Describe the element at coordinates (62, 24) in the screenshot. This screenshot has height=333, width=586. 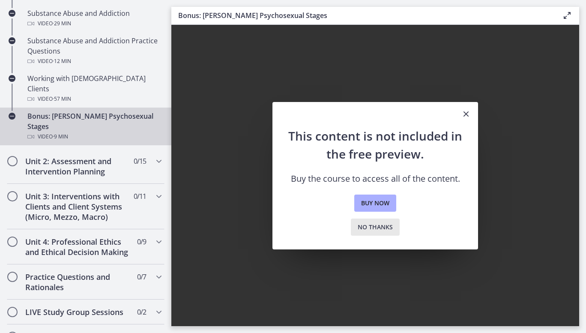
I see `span: · 29 min` at that location.